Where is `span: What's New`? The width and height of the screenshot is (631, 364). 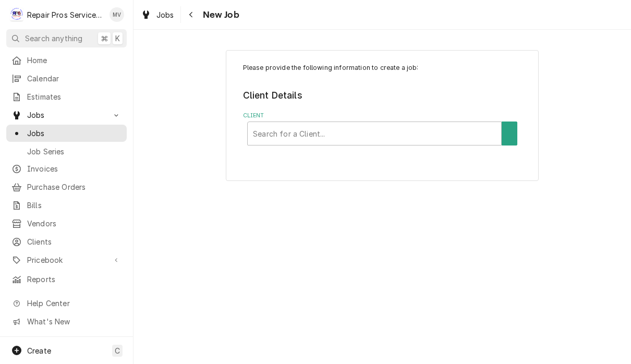 span: What's New is located at coordinates (74, 321).